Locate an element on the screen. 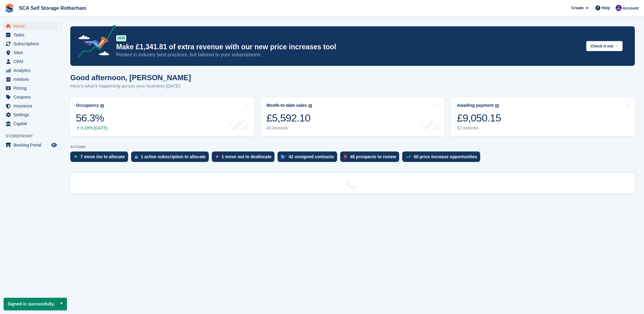  img: move_outs_to_deallocate_icon-f764333ba52eb49d3ac5e1228854f67142a1ed5810a6f6cc68b1a99e826820c5.svg is located at coordinates (217, 157).